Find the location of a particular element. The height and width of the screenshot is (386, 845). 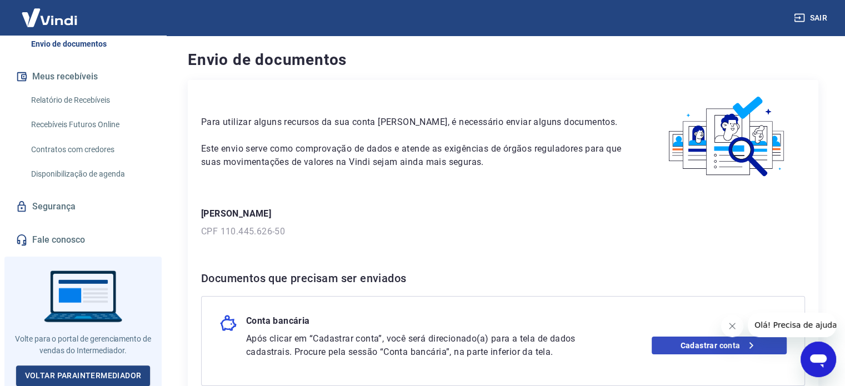

a: Contratos com credores is located at coordinates (89, 149).